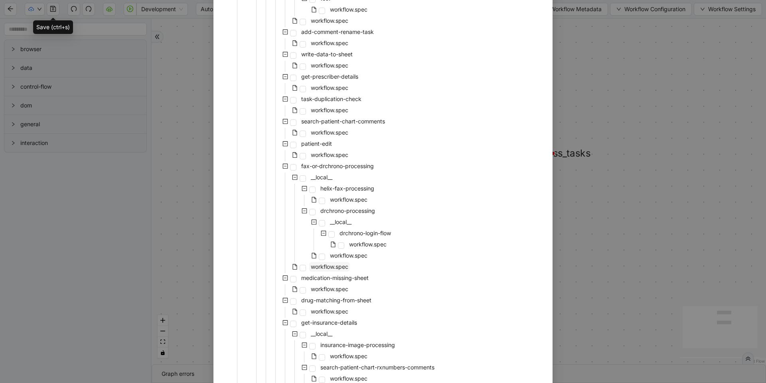  What do you see at coordinates (329, 322) in the screenshot?
I see `span: get-insurance-details` at bounding box center [329, 322].